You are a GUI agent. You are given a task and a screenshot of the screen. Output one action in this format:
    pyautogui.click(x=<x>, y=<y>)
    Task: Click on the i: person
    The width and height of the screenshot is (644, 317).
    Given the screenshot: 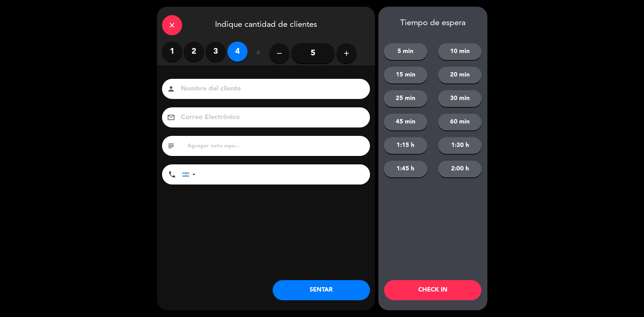 What is the action you would take?
    pyautogui.click(x=171, y=89)
    